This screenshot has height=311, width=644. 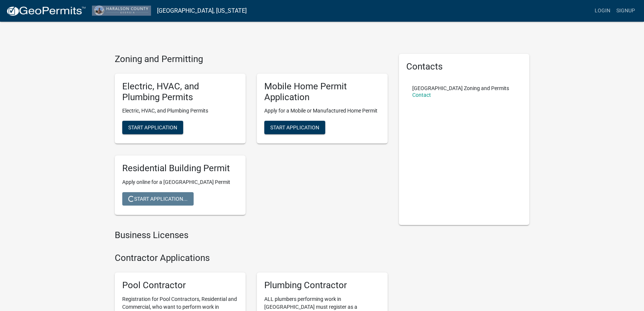 I want to click on a: Login, so click(x=603, y=11).